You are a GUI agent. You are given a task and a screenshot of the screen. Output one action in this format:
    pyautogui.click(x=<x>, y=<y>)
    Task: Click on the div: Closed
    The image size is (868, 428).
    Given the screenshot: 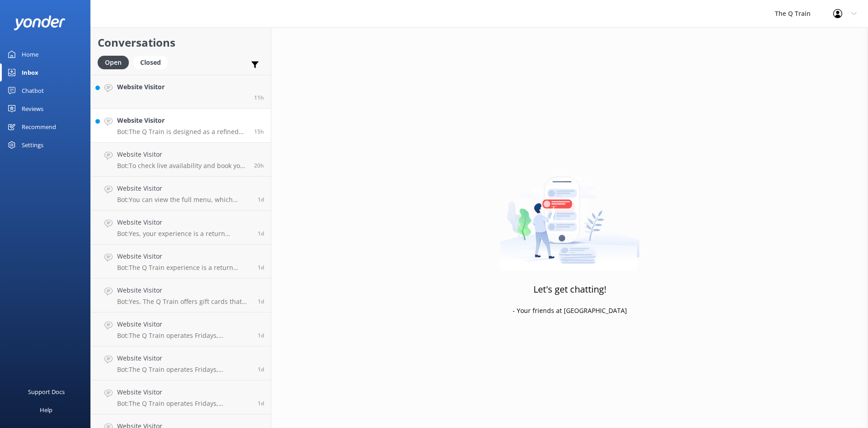 What is the action you would take?
    pyautogui.click(x=151, y=63)
    